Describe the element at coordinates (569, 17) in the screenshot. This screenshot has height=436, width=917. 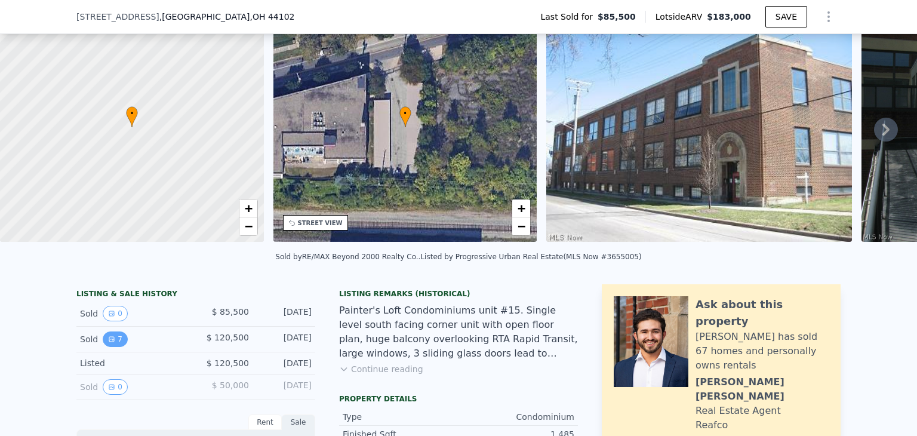
I see `span: Last Sold for` at that location.